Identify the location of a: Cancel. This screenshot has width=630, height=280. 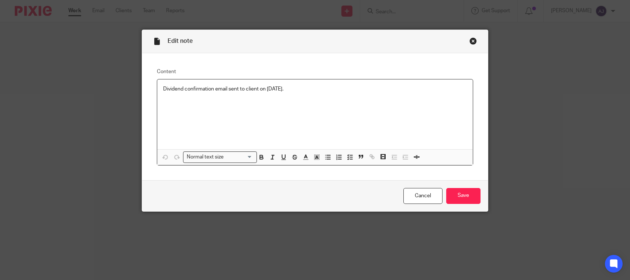
(423, 196).